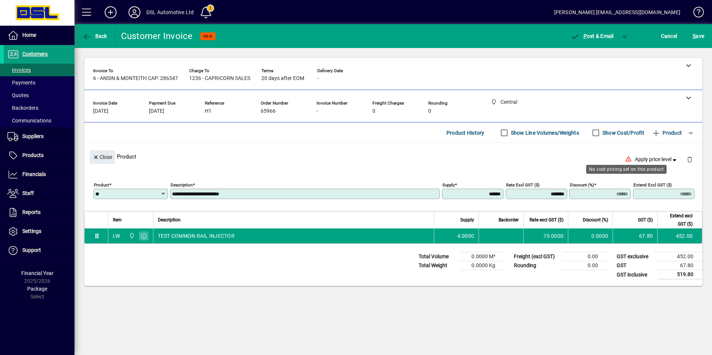 This screenshot has height=355, width=712. I want to click on span: Product History, so click(466, 133).